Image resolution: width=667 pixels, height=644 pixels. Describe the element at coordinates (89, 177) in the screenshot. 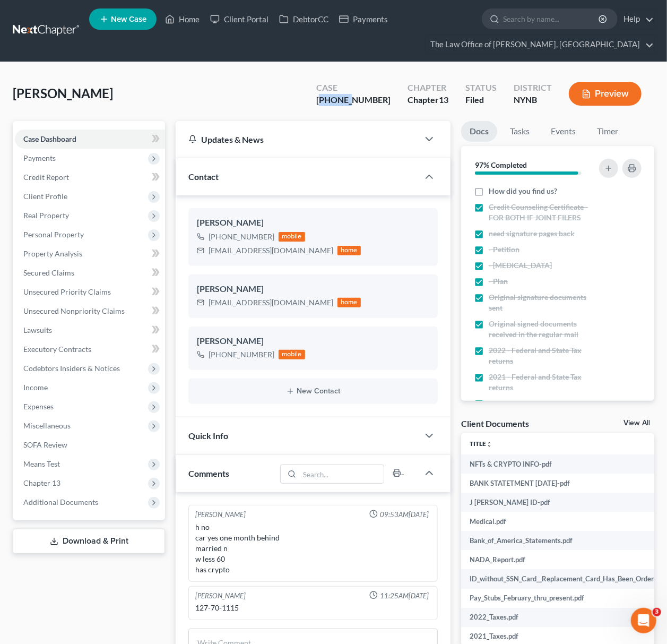

I see `a: Credit Report` at that location.